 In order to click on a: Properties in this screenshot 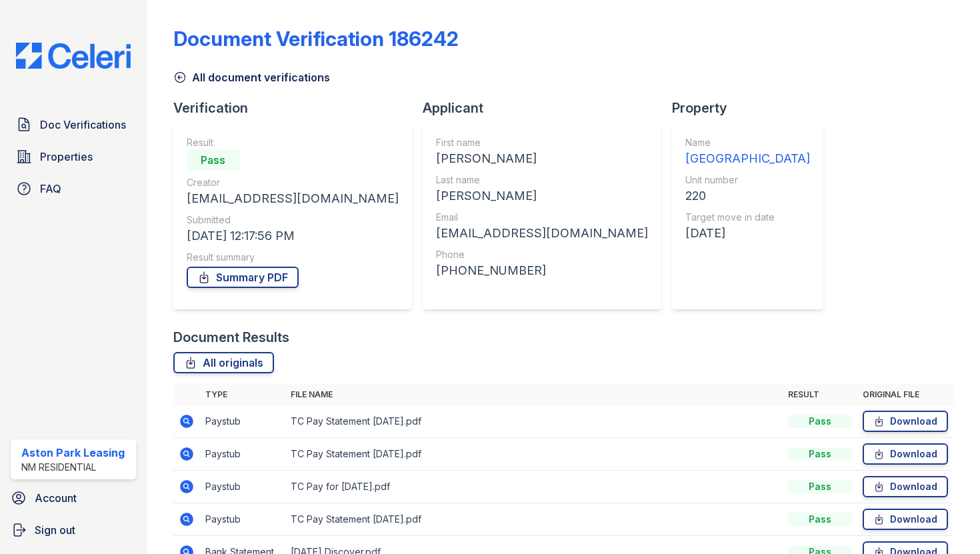, I will do `click(73, 156)`.